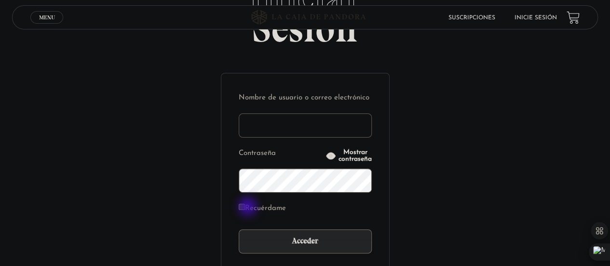 The height and width of the screenshot is (266, 610). Describe the element at coordinates (349, 156) in the screenshot. I see `button: Mostrar contraseña` at that location.